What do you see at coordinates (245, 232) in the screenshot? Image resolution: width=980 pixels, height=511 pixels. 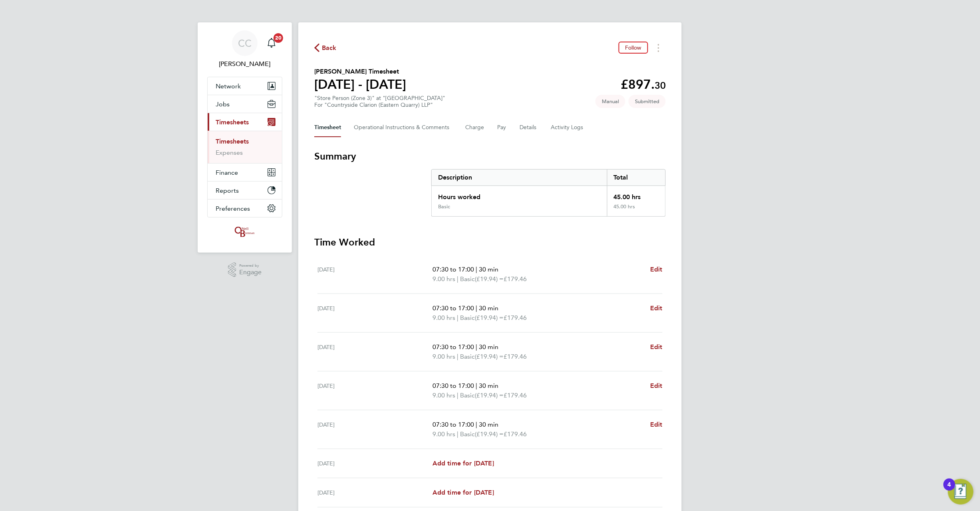 I see `img: oneillandbrennan-logo-retina.png` at bounding box center [245, 232].